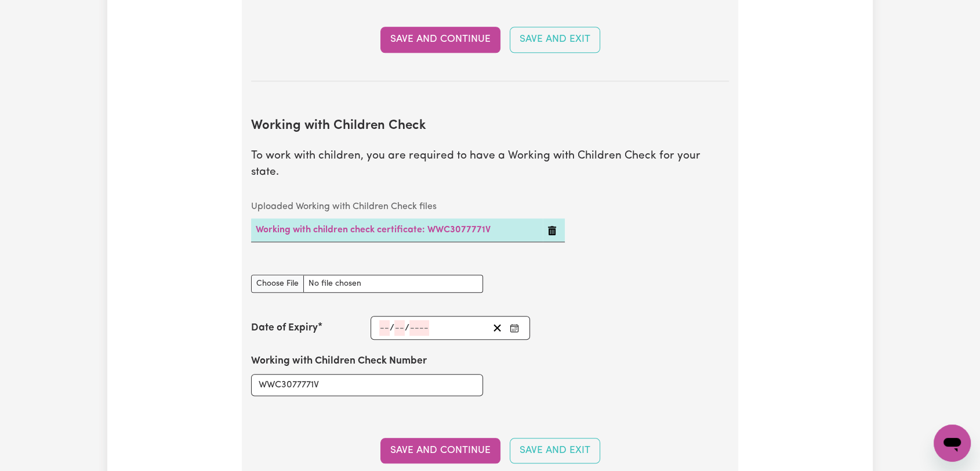 The image size is (980, 471). Describe the element at coordinates (490, 164) in the screenshot. I see `p: To work with children, you are required to have a Working with Children Check for your state.` at that location.